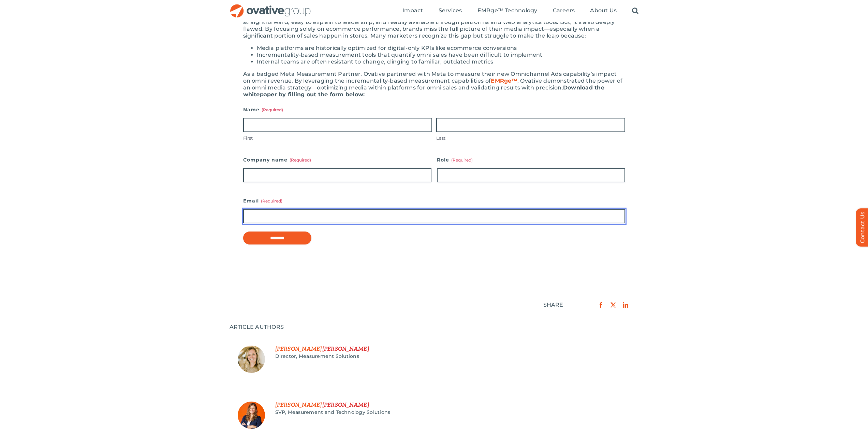  Describe the element at coordinates (564, 11) in the screenshot. I see `span: Careers` at that location.